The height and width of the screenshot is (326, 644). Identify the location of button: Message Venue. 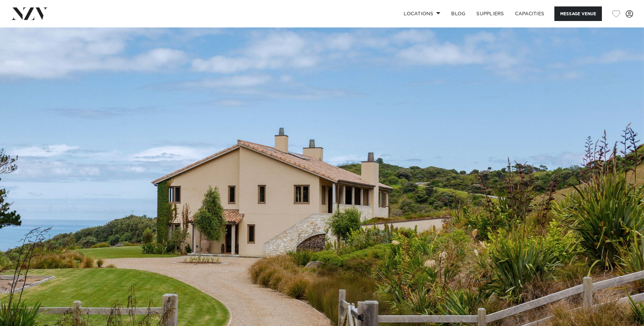
(578, 14).